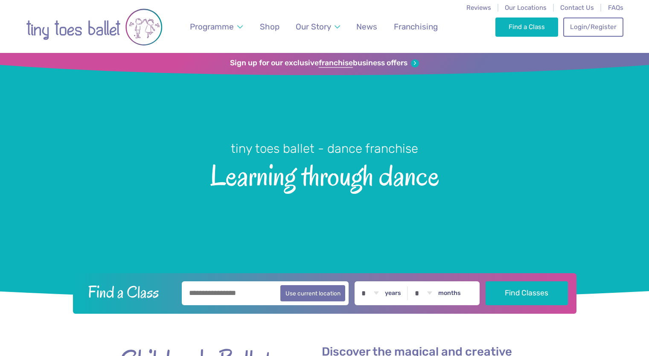 The width and height of the screenshot is (649, 356). I want to click on span: Programme, so click(212, 26).